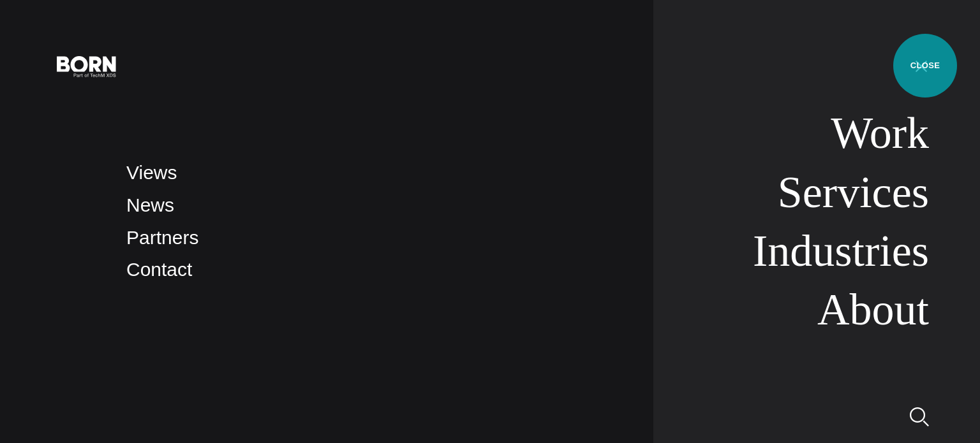 This screenshot has width=980, height=443. What do you see at coordinates (151, 173) in the screenshot?
I see `a: Views` at bounding box center [151, 173].